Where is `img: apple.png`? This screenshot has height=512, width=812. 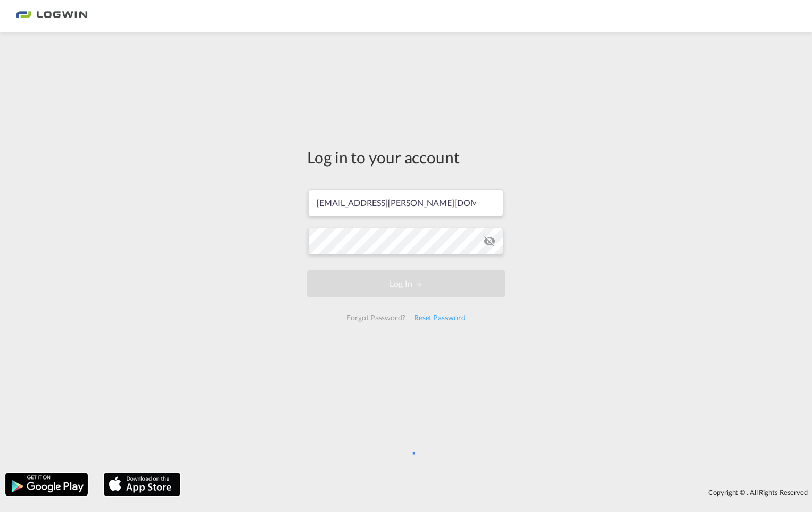 img: apple.png is located at coordinates (142, 484).